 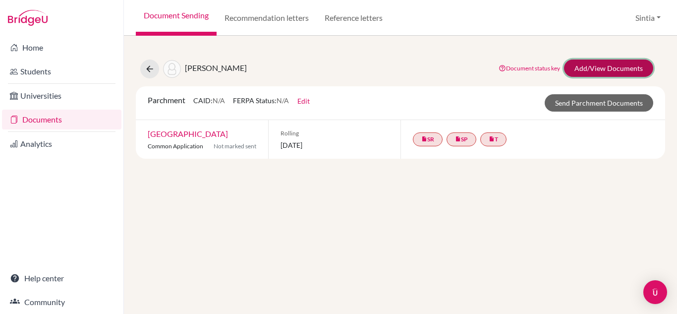 What do you see at coordinates (61, 278) in the screenshot?
I see `a: Help center` at bounding box center [61, 278].